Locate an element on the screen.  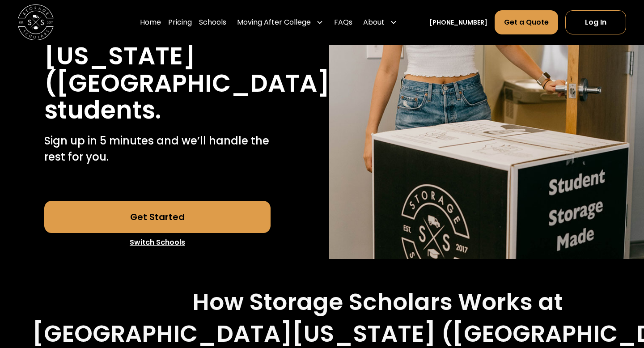
h1: students. is located at coordinates (102, 110).